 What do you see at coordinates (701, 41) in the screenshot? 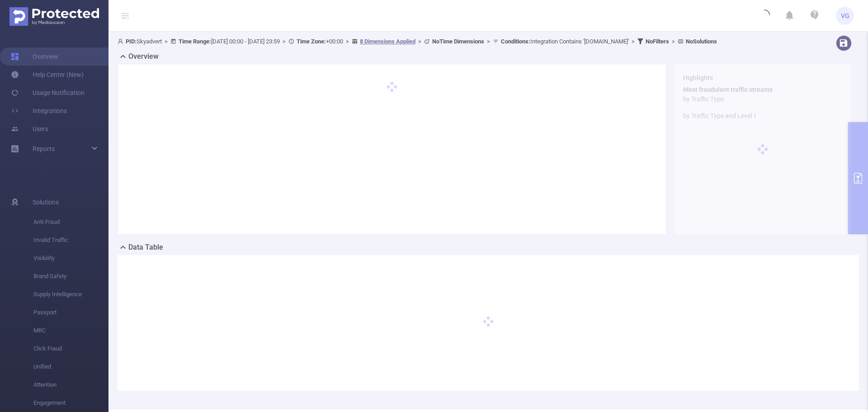
I see `b: No Solutions` at bounding box center [701, 41].